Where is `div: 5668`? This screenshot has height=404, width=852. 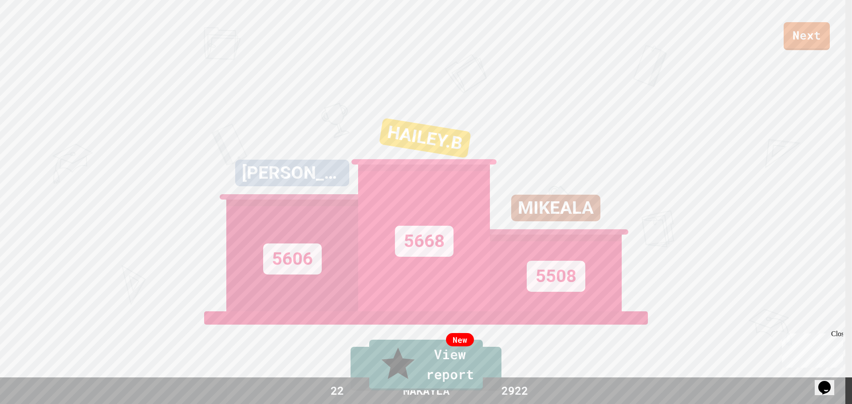
div: 5668 is located at coordinates (424, 241).